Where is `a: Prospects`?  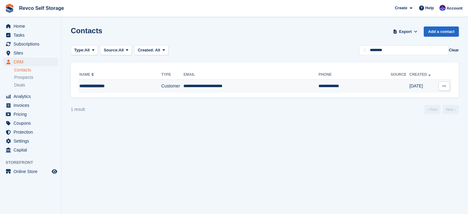
a: Prospects is located at coordinates (36, 77).